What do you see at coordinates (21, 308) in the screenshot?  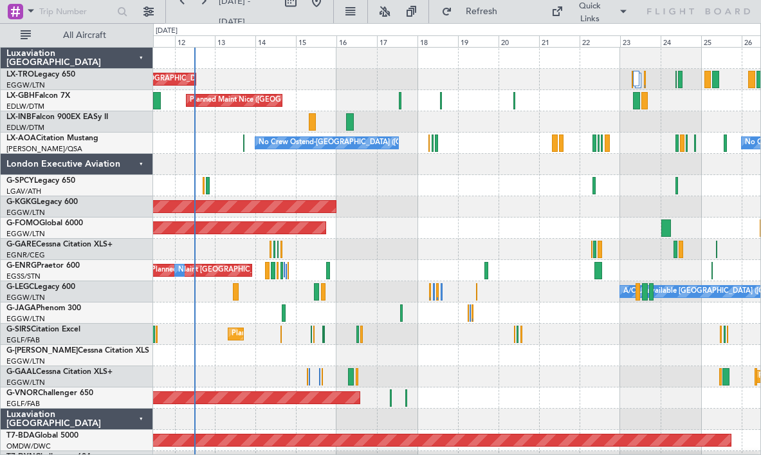 I see `span: G-JAGA` at bounding box center [21, 308].